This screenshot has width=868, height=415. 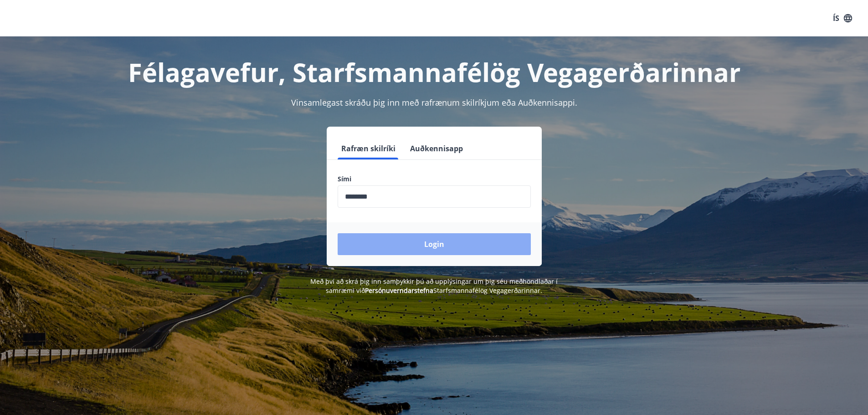 I want to click on a: Persónuverndarstefna, so click(x=399, y=290).